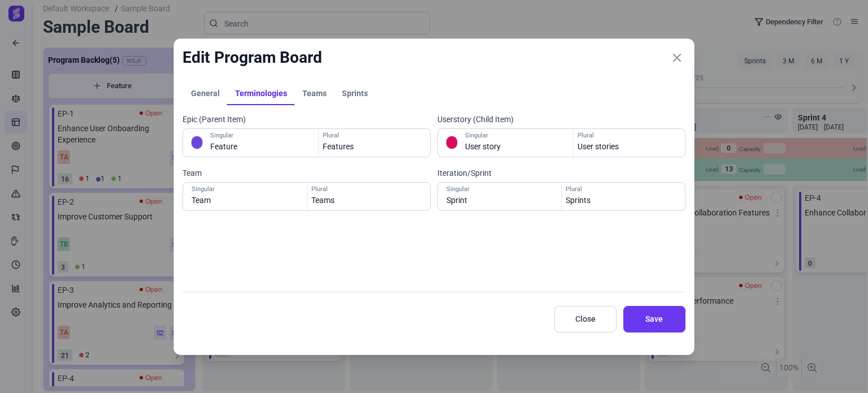 The image size is (868, 393). I want to click on button: Save, so click(655, 319).